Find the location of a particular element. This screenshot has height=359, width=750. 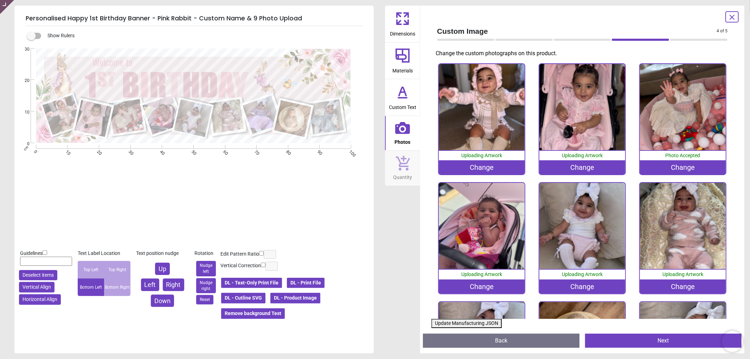

span: cm is located at coordinates (26, 148).